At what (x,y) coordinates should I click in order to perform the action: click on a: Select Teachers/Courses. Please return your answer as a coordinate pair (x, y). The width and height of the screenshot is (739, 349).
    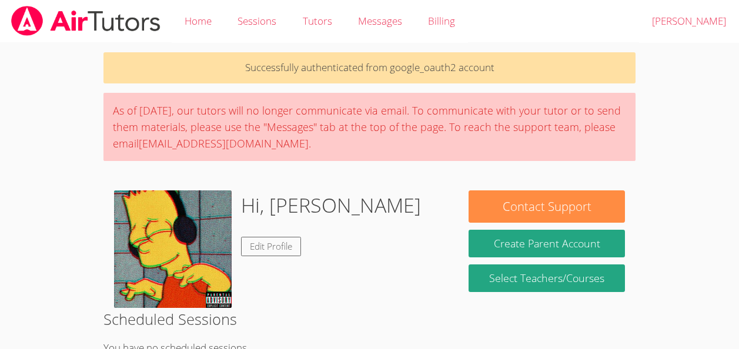
    Looking at the image, I should click on (546, 278).